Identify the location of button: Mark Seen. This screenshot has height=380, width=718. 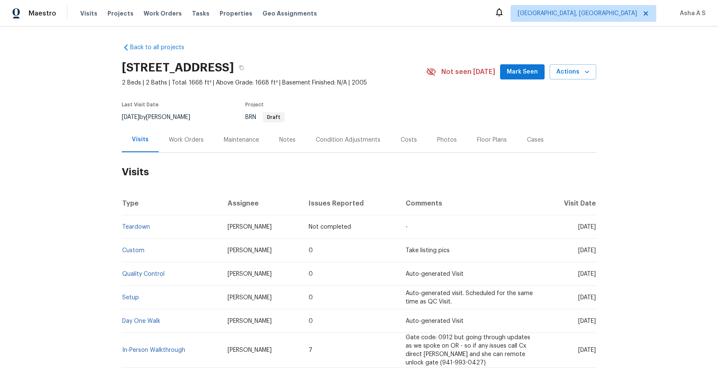
(523, 72).